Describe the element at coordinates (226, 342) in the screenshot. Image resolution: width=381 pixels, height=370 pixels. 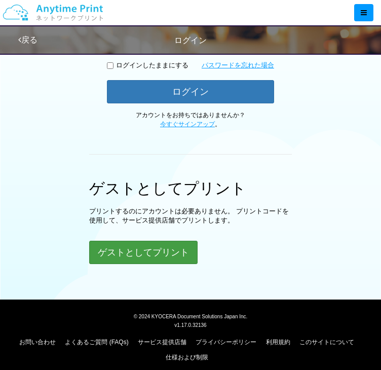
I see `a: プライバシーポリシー` at that location.